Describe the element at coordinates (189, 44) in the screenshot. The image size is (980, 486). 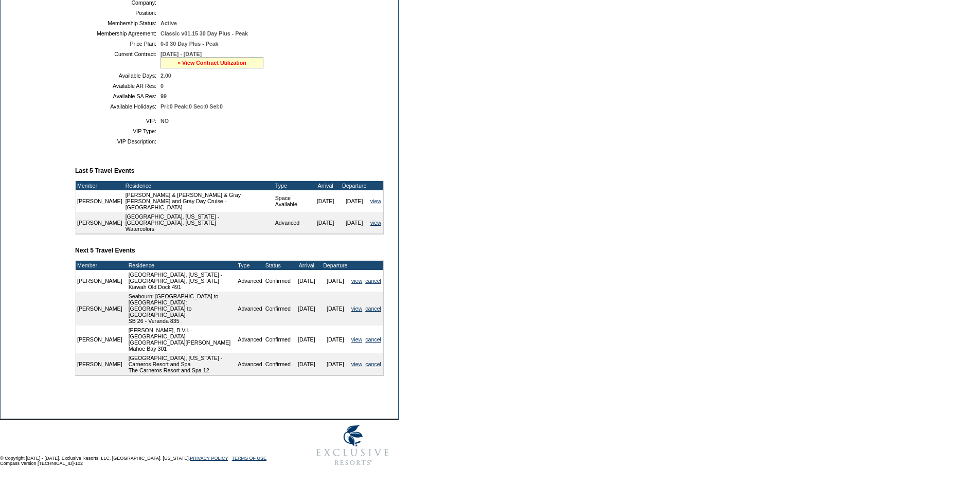
I see `span: 0-0 30 Day Plus - Peak` at that location.